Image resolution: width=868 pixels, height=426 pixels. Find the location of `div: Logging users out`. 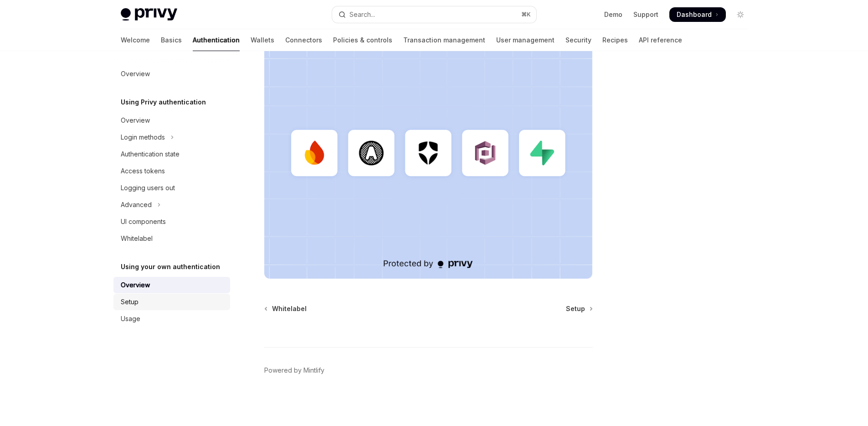

div: Logging users out is located at coordinates (148, 188).